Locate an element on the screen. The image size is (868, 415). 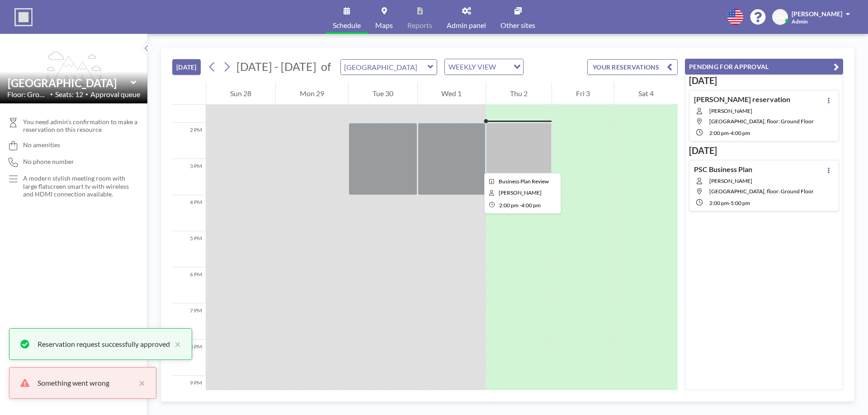
span: Other sites is located at coordinates (518, 25).